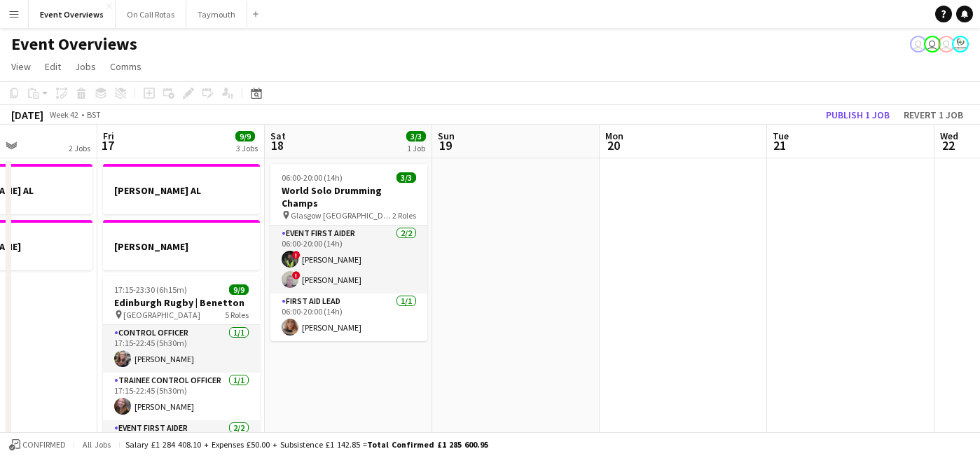  I want to click on a: View, so click(21, 66).